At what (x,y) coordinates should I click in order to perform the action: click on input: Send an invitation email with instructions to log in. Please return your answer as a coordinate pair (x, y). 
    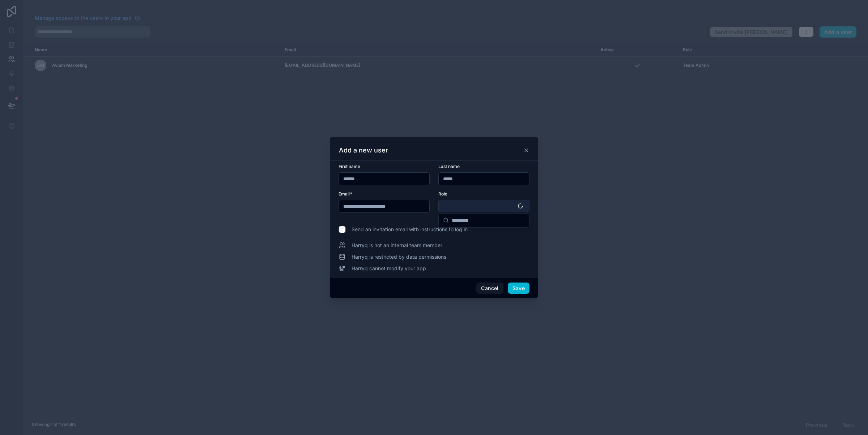
    Looking at the image, I should click on (342, 229).